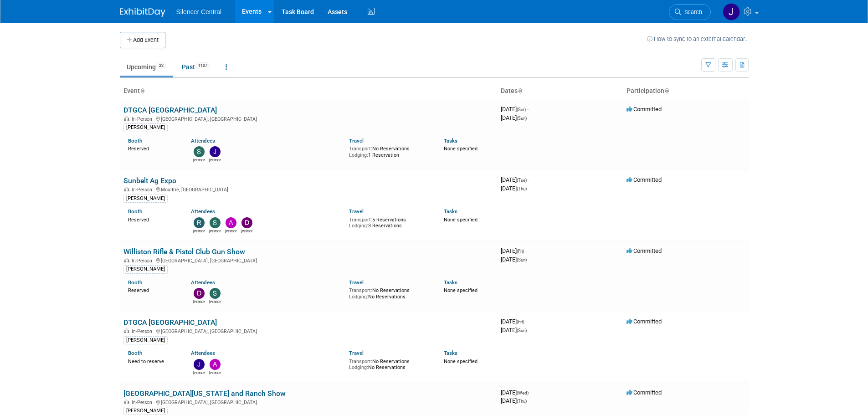  I want to click on div: No Reservations 1 Reservation, so click(389, 151).